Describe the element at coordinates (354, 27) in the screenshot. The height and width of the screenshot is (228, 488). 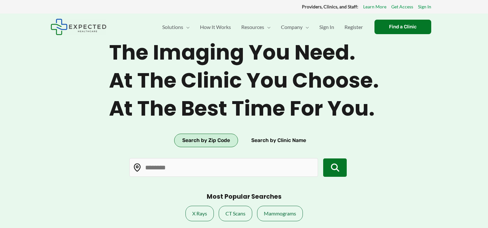
I see `span: Register` at that location.